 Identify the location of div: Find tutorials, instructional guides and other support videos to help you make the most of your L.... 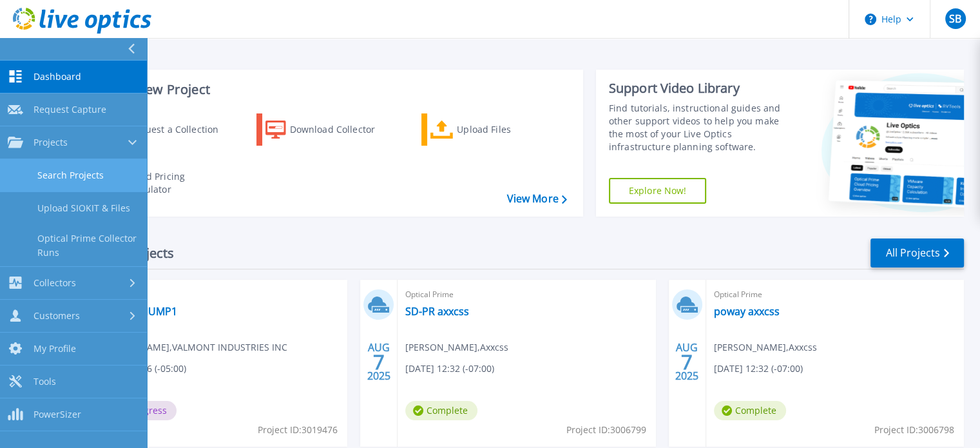
(701, 127).